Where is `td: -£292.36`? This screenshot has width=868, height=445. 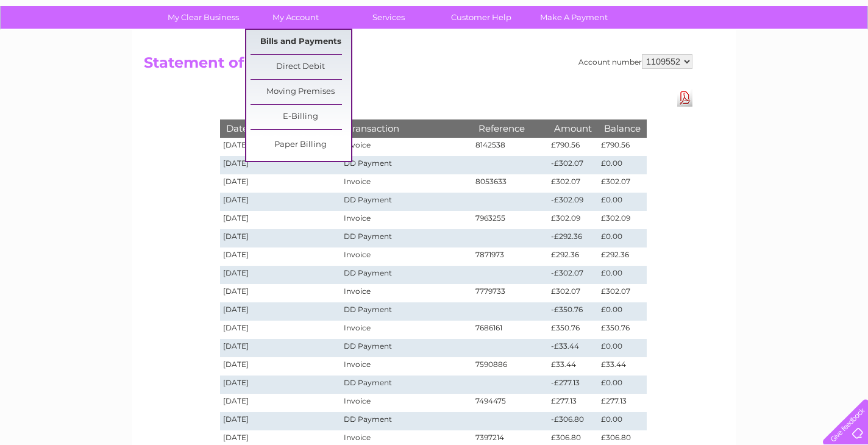
td: -£292.36 is located at coordinates (573, 239).